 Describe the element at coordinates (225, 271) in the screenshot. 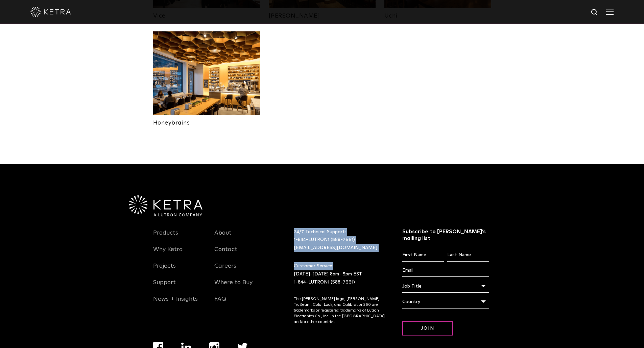

I see `a: Careers` at that location.